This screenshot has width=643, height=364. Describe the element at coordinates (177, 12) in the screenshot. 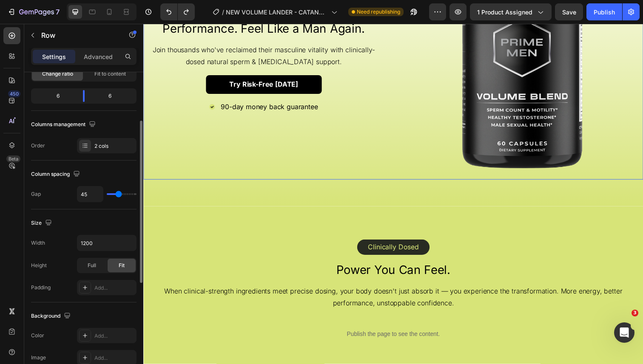

I see `div: Undo/Redo` at that location.